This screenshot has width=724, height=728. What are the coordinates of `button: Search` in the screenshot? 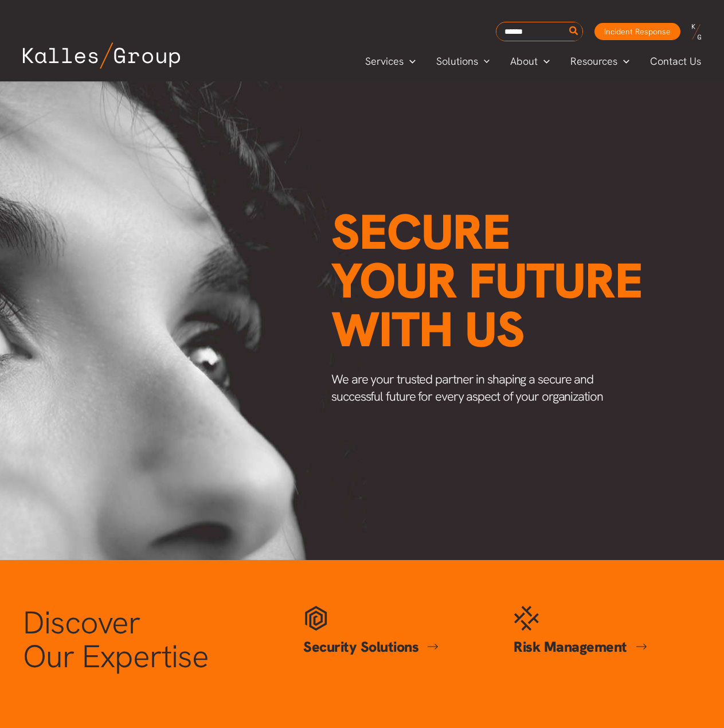 It's located at (574, 31).